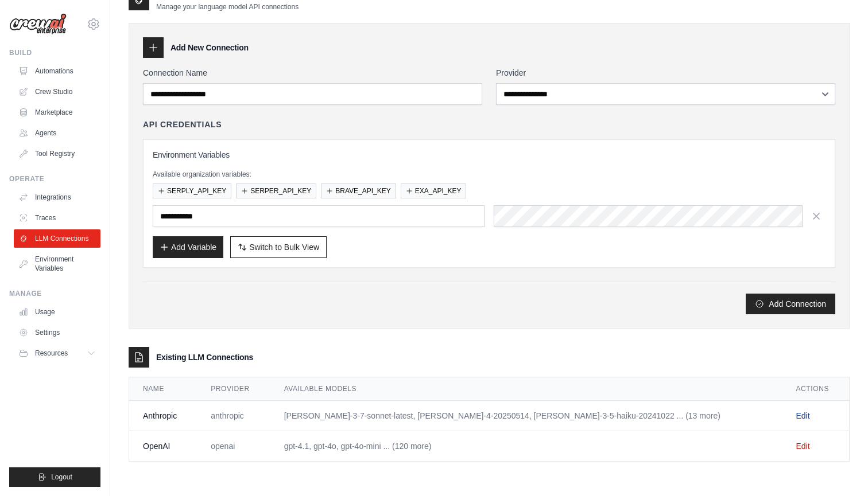  What do you see at coordinates (210, 48) in the screenshot?
I see `h3: Add New Connection` at bounding box center [210, 48].